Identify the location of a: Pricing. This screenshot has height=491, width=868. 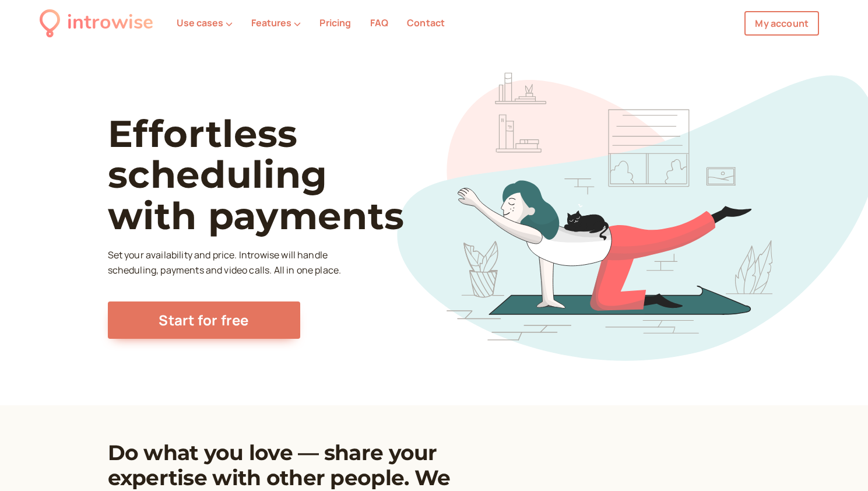
(335, 23).